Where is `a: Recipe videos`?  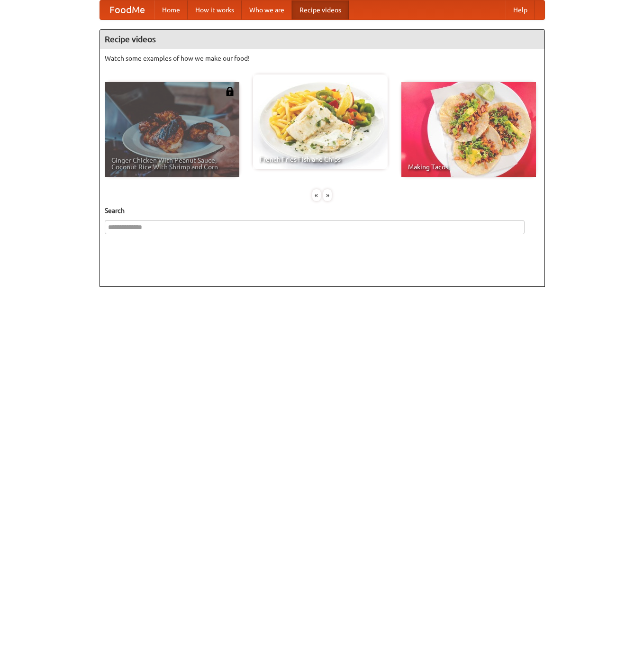
a: Recipe videos is located at coordinates (321, 10).